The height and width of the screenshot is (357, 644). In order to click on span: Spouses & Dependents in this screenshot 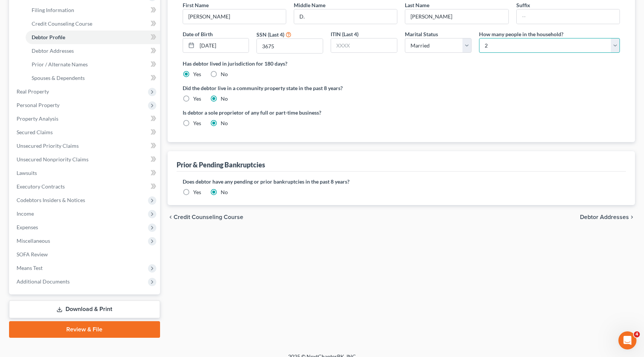, I will do `click(58, 78)`.